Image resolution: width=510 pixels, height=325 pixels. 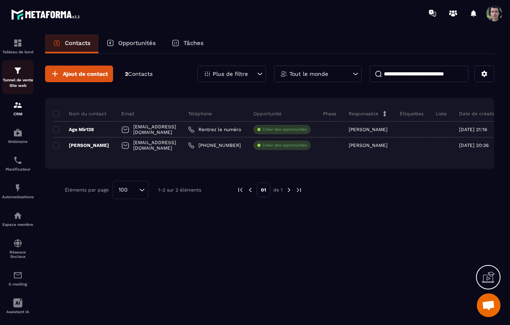 What do you see at coordinates (128, 114) in the screenshot?
I see `p: Email` at bounding box center [128, 114].